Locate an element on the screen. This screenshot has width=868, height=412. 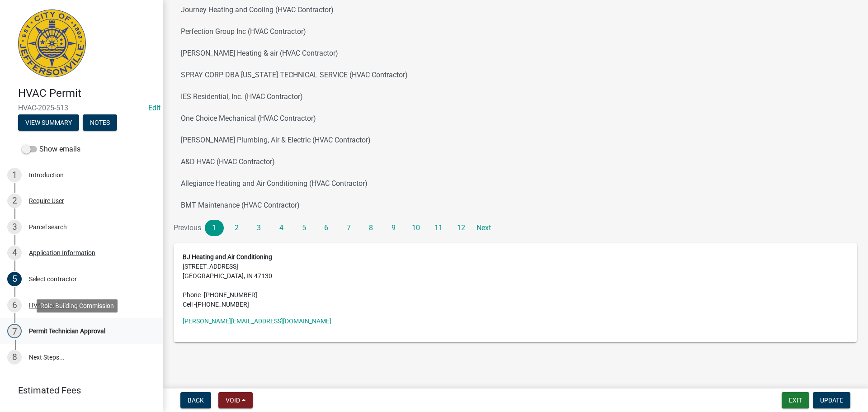
div: 8 is located at coordinates (15, 357).